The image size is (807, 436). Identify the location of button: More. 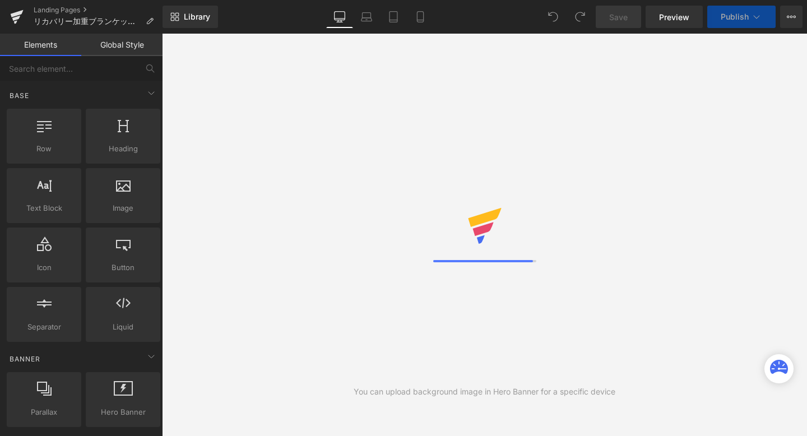
(791, 17).